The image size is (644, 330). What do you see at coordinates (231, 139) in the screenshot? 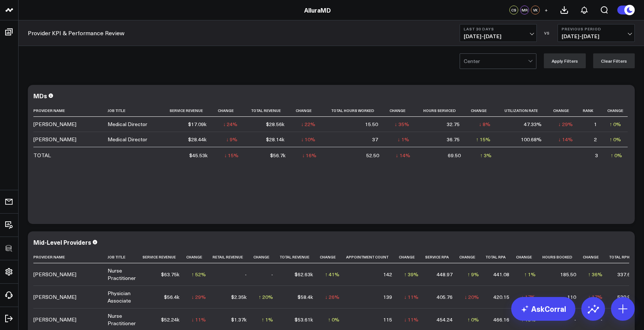
I see `div: ↓ 9%` at bounding box center [231, 139].